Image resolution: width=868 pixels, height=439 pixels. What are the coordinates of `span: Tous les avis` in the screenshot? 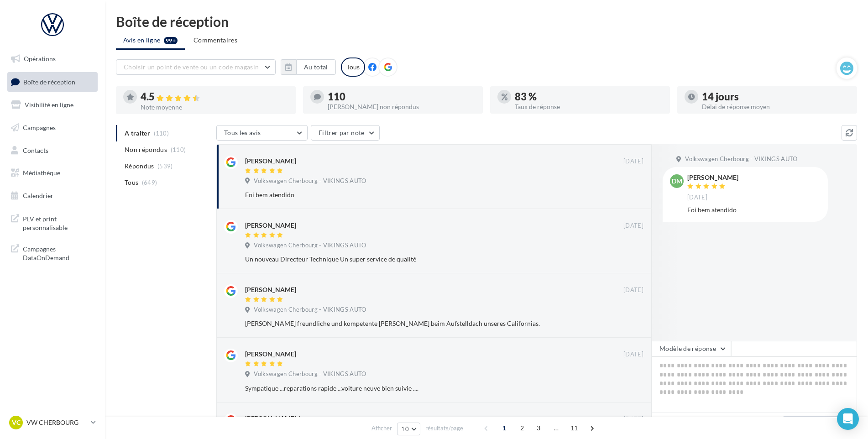 It's located at (242, 133).